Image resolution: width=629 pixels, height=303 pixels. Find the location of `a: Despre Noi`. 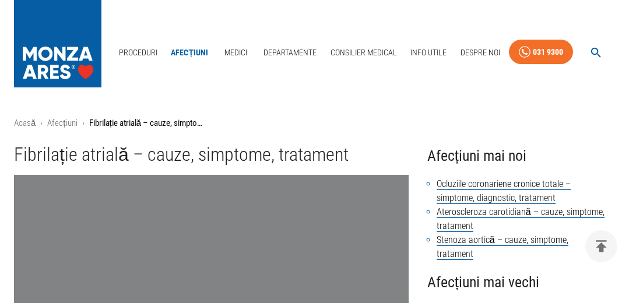

a: Despre Noi is located at coordinates (480, 52).